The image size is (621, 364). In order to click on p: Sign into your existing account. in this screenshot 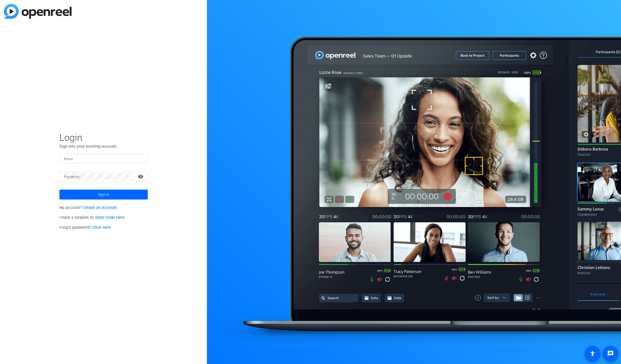, I will do `click(103, 146)`.